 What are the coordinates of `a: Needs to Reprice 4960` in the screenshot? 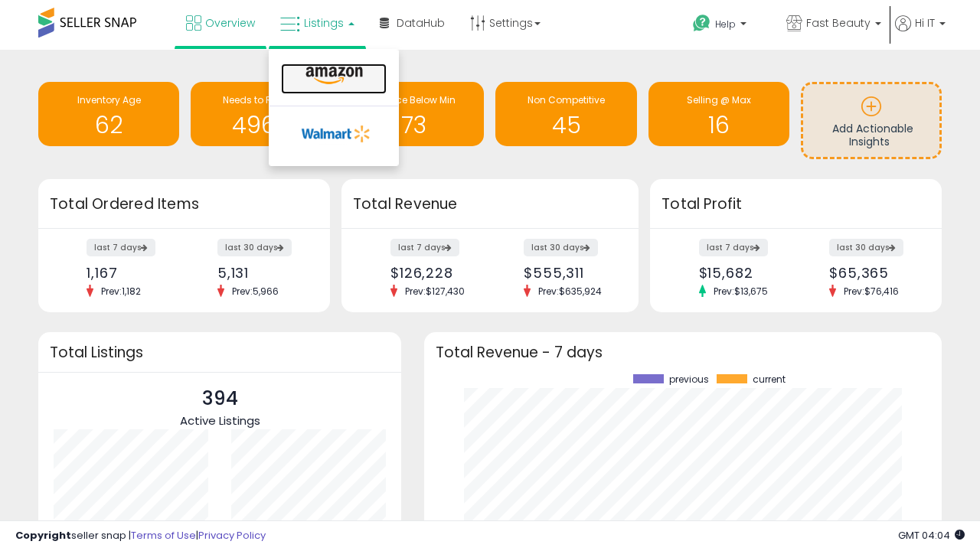 It's located at (261, 114).